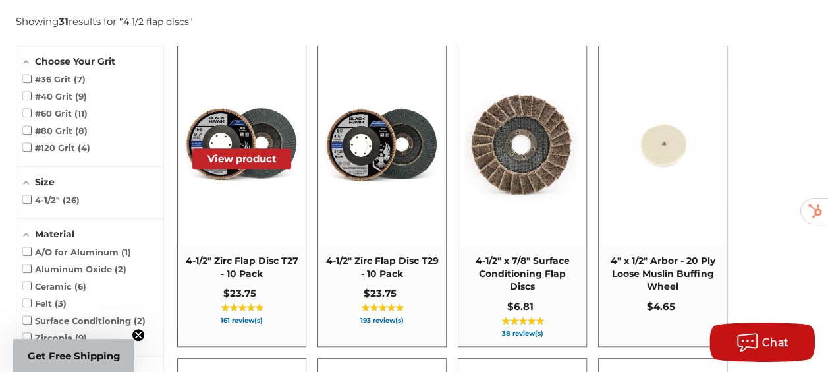  I want to click on span: Size, so click(45, 182).